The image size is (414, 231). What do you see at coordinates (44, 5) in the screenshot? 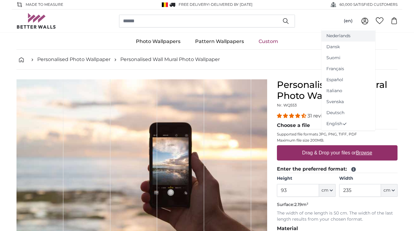
I see `span: Made to Measure` at bounding box center [44, 5].